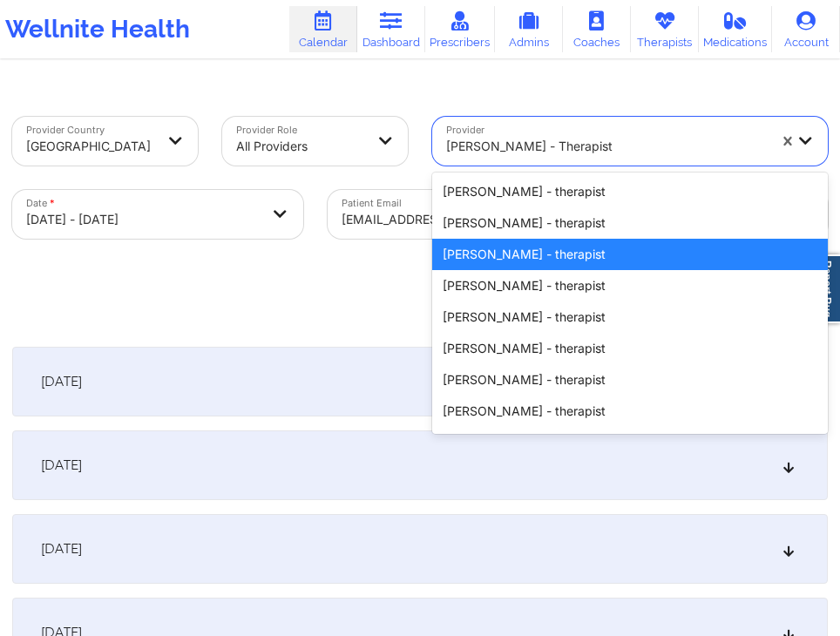 This screenshot has width=840, height=636. I want to click on a: Medications, so click(735, 29).